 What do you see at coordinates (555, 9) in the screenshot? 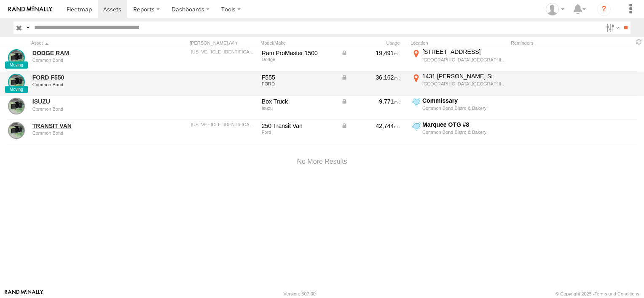
I see `div: Lupe Hernandez` at bounding box center [555, 9].